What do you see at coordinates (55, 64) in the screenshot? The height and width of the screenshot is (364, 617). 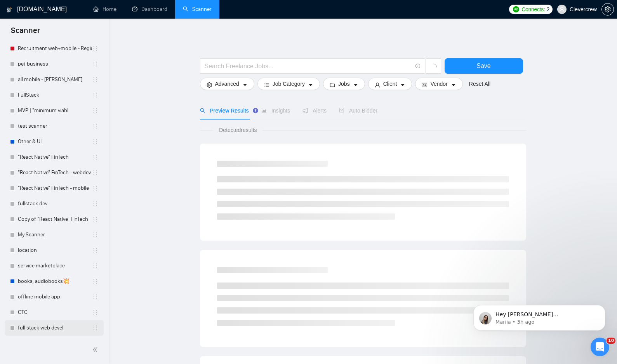 I see `a: pet business` at bounding box center [55, 64].